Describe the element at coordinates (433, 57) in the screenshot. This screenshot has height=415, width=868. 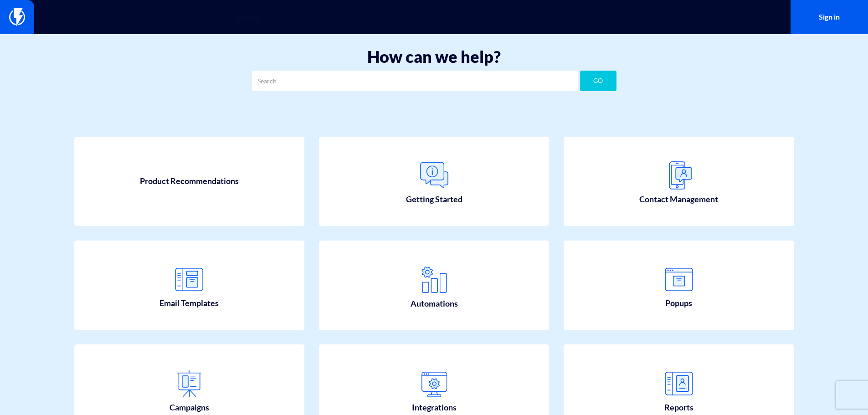
I see `h1: How can we help?` at that location.